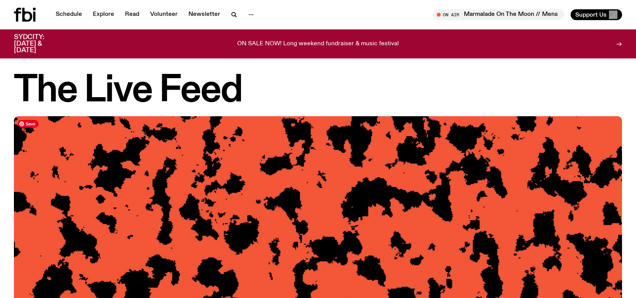 This screenshot has width=636, height=298. Describe the element at coordinates (28, 124) in the screenshot. I see `span: Save` at that location.